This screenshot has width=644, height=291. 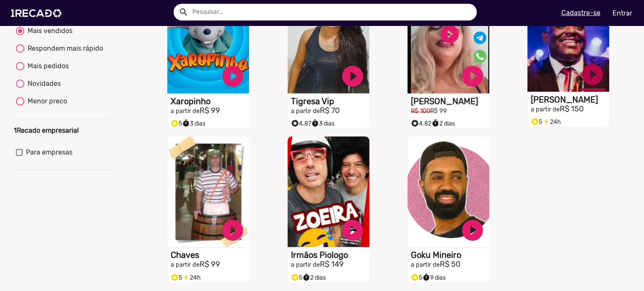 What do you see at coordinates (450, 255) in the screenshot?
I see `h1: Goku Mineiro` at bounding box center [450, 255].